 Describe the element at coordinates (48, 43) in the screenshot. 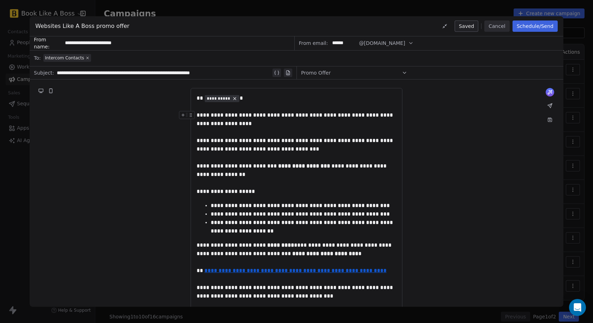

I see `span: From name:` at that location.